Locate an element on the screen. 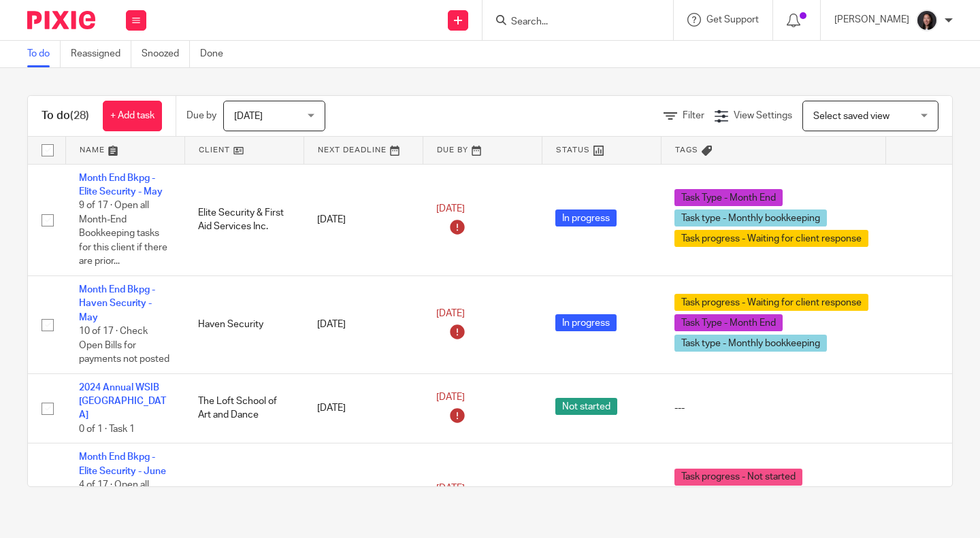 This screenshot has height=538, width=980. span: Task progress - Not started is located at coordinates (738, 477).